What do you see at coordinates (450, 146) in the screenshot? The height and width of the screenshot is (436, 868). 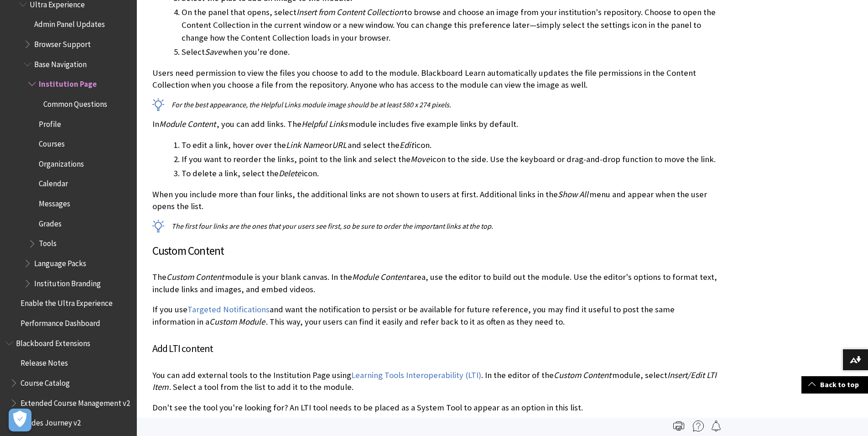 I see `li: To edit a link, hover over the or and select the icon.` at bounding box center [450, 146].